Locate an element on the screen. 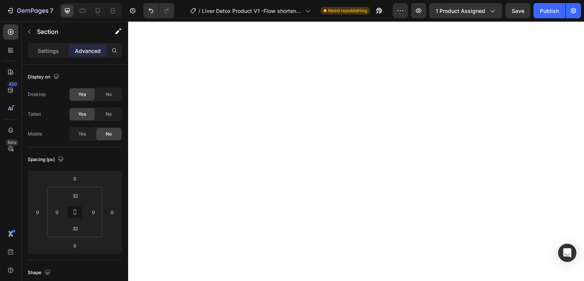  div: Undo/Redo is located at coordinates (159, 11).